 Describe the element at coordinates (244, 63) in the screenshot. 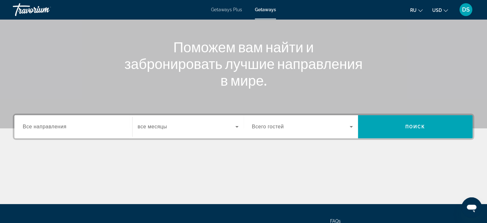

I see `h1: Поможем вам найти и забронировать лучшие направления в мире.` at that location.